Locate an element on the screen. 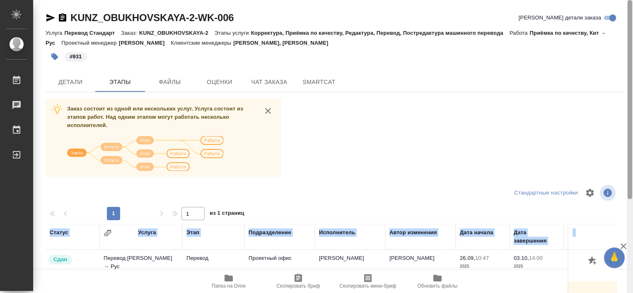  button: Обновить файлы is located at coordinates (438, 282).